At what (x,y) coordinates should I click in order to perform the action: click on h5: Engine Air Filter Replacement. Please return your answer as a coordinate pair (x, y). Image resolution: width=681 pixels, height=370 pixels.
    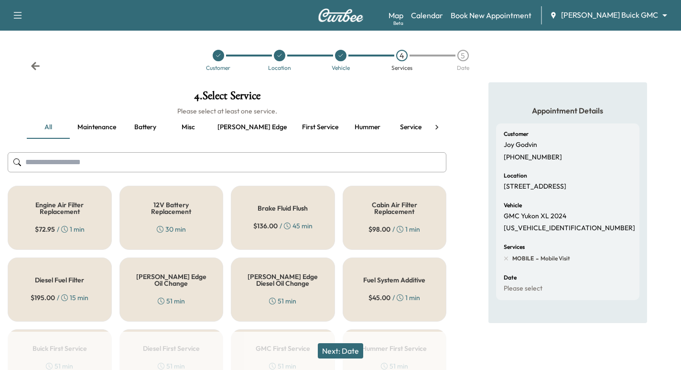
    Looking at the image, I should click on (60, 208).